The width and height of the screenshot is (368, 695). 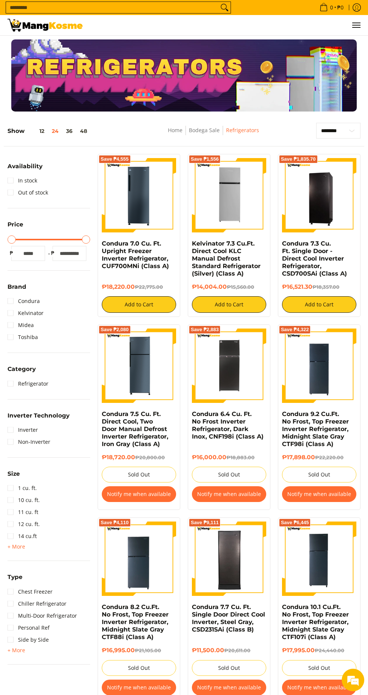 I want to click on a: Personal Ref, so click(x=29, y=628).